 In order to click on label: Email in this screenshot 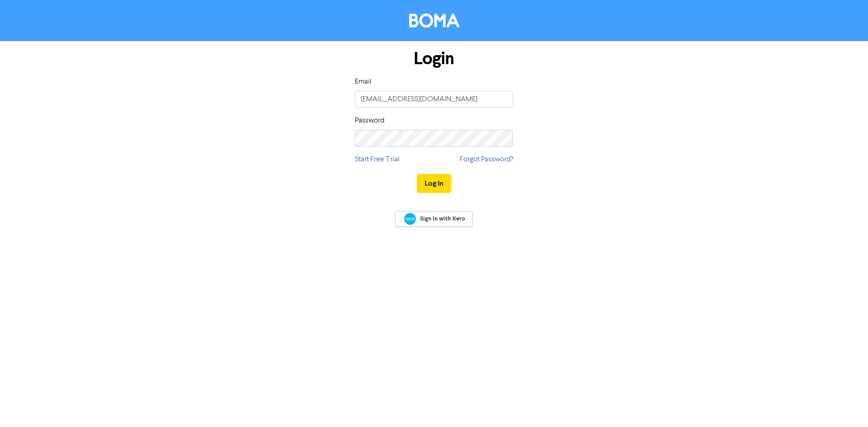, I will do `click(363, 82)`.